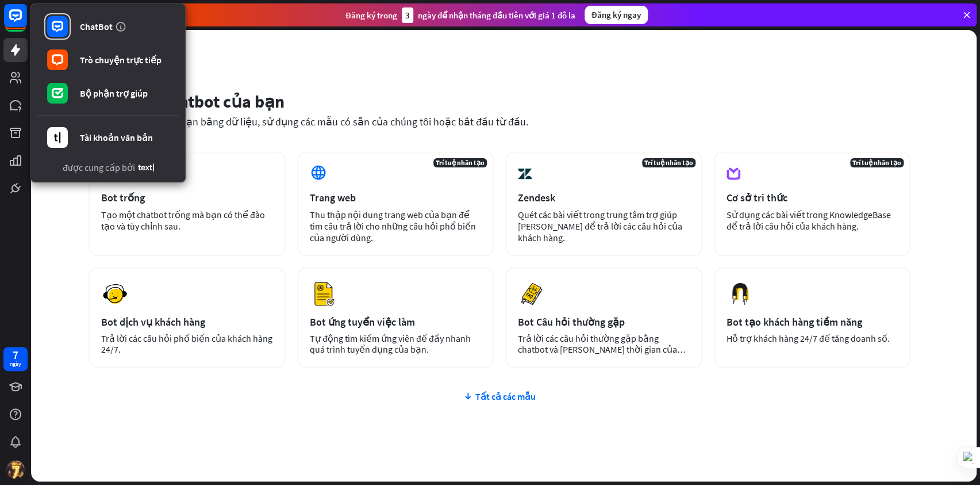  Describe the element at coordinates (505, 396) in the screenshot. I see `font: Tất cả các mẫu` at that location.